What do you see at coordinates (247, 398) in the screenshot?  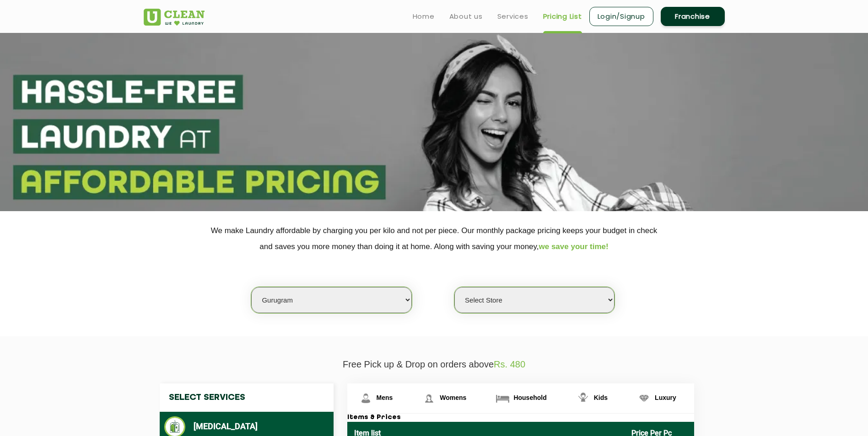 I see `h4: Select Services` at bounding box center [247, 398].